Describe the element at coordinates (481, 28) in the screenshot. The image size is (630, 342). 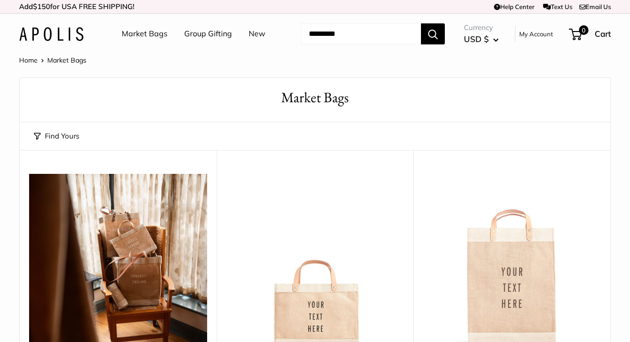
I see `span: Currency` at that location.